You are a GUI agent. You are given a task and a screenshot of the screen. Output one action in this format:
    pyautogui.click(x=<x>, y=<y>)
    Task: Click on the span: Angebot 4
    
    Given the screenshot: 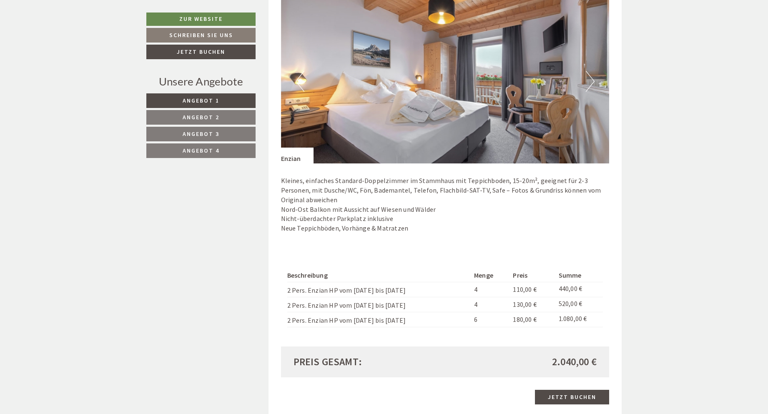 What is the action you would take?
    pyautogui.click(x=201, y=150)
    